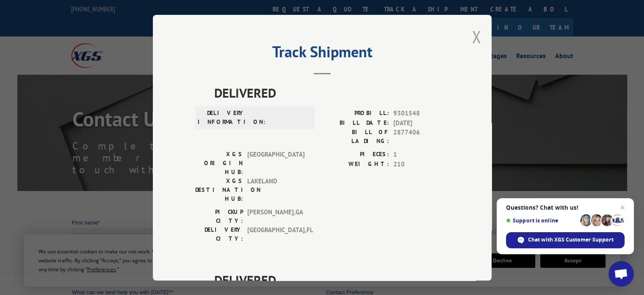  I want to click on span: Contact by Email, so click(285, 87).